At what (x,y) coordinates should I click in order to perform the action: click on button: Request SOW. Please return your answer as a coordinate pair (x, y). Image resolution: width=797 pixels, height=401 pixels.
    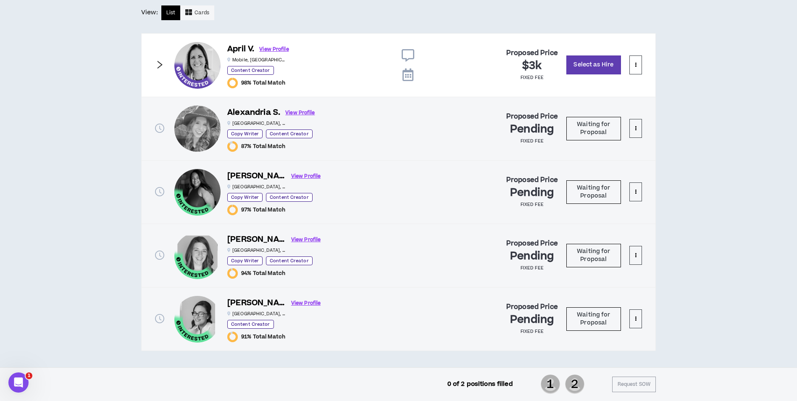
    Looking at the image, I should click on (634, 384).